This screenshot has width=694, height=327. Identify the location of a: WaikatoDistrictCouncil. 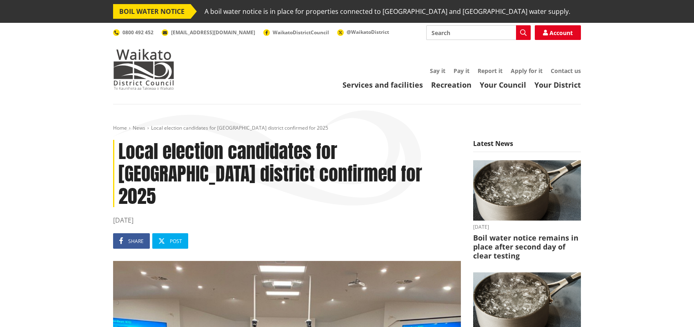
(296, 32).